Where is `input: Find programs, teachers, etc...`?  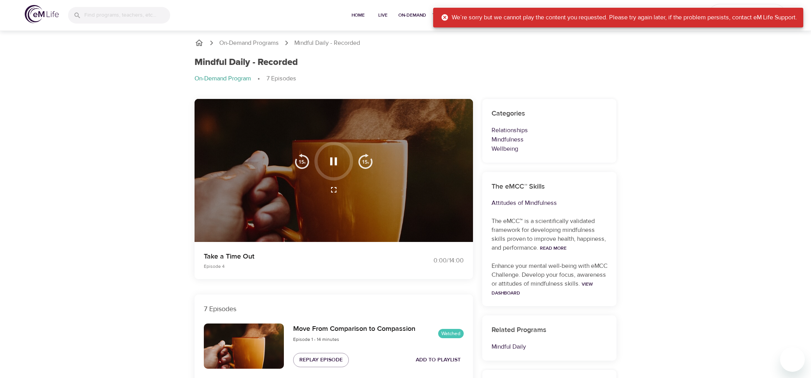 input: Find programs, teachers, etc... is located at coordinates (127, 15).